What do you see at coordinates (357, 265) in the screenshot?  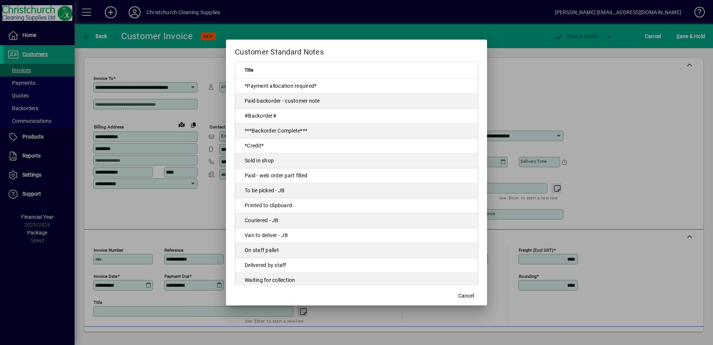 I see `td: Delivered by staff` at bounding box center [357, 265].